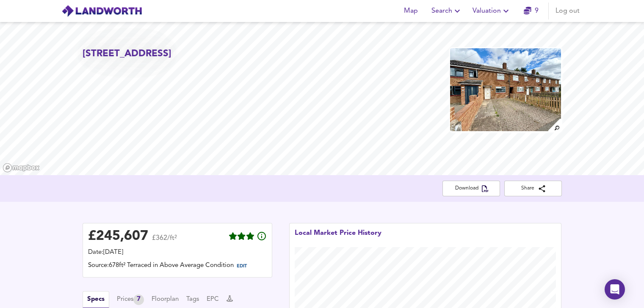 Image resolution: width=644 pixels, height=308 pixels. I want to click on div: Local Market Price History, so click(338, 238).